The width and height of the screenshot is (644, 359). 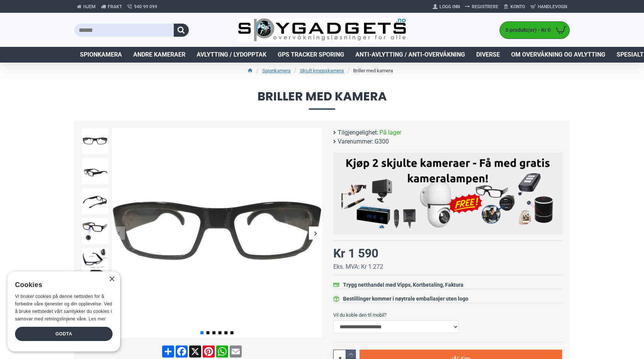 What do you see at coordinates (202, 333) in the screenshot?
I see `span: Go to slide 1` at bounding box center [202, 333].